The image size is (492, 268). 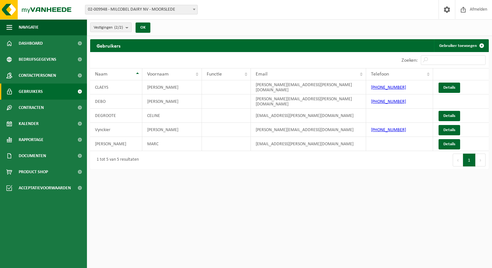 What do you see at coordinates (31, 140) in the screenshot?
I see `span: Rapportage` at bounding box center [31, 140].